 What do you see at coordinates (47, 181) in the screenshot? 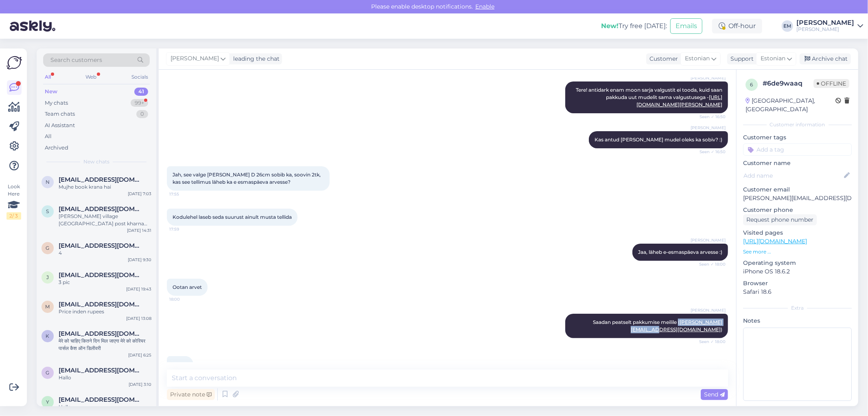
I see `span: n` at bounding box center [47, 181].